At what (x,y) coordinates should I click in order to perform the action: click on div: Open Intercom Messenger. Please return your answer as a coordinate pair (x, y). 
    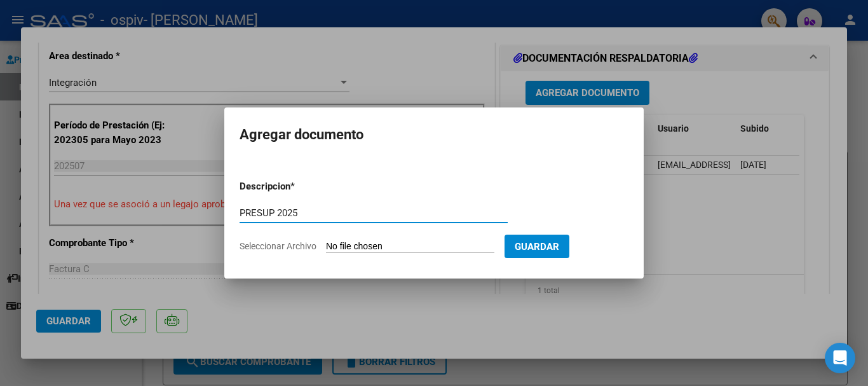
    Looking at the image, I should click on (840, 358).